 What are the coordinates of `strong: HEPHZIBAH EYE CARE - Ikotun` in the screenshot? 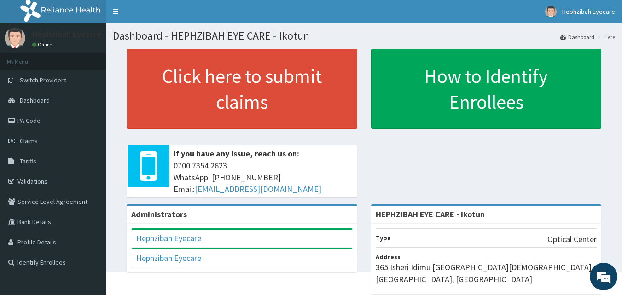 It's located at (430, 214).